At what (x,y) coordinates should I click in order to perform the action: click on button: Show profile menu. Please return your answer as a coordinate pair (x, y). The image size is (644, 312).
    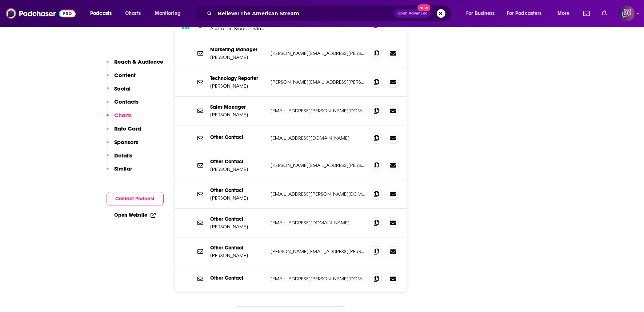
    Looking at the image, I should click on (627, 14).